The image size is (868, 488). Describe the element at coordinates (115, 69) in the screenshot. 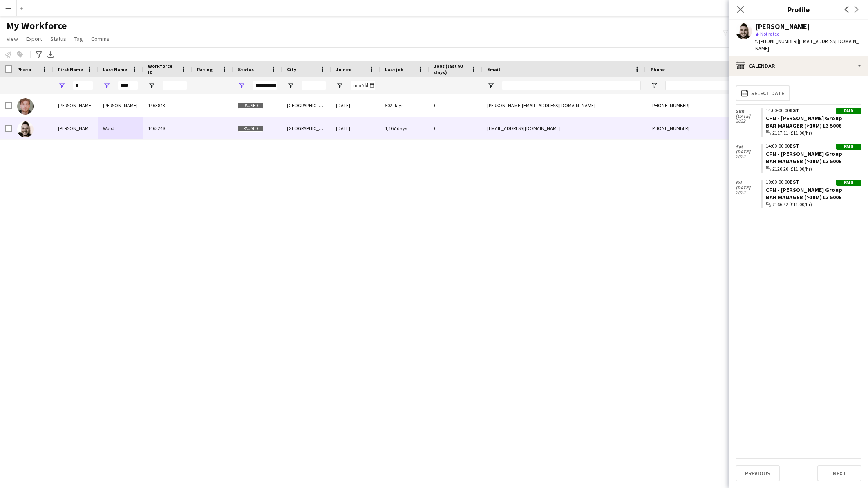

I see `span: Last Name` at that location.